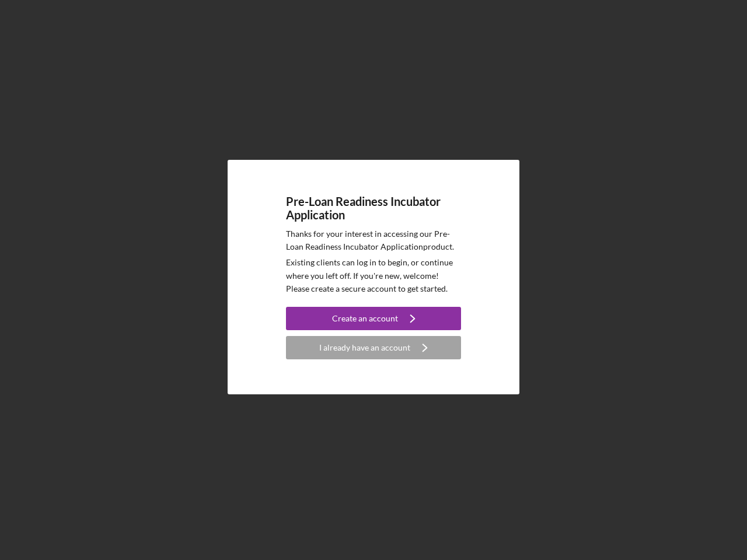 This screenshot has width=747, height=560. Describe the element at coordinates (373, 348) in the screenshot. I see `button: I already have an account` at that location.